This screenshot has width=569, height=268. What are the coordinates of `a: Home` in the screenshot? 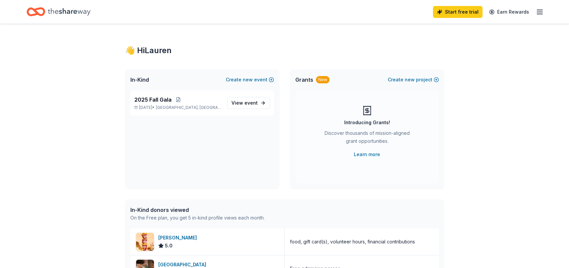 It's located at (59, 12).